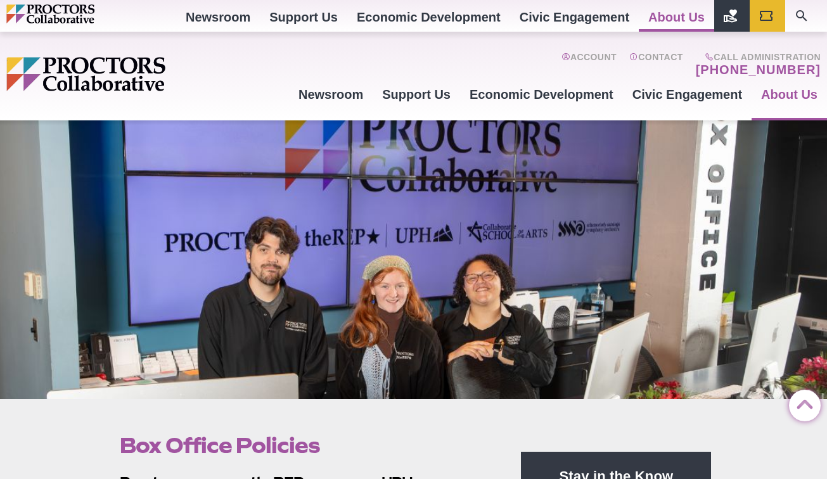 The height and width of the screenshot is (479, 827). I want to click on span: Call Administration, so click(756, 57).